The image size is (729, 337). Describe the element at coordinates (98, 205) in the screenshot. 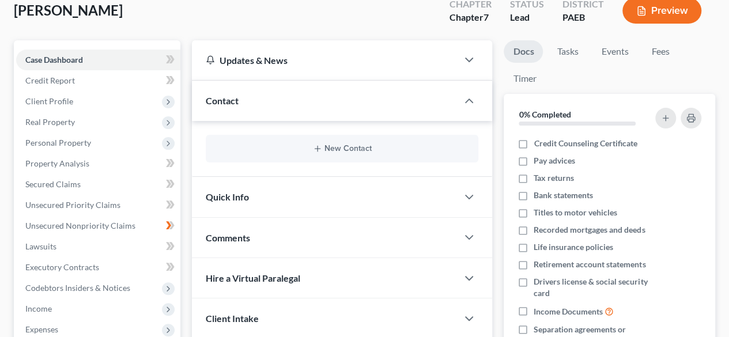

I see `a: Unsecured Priority Claims` at that location.